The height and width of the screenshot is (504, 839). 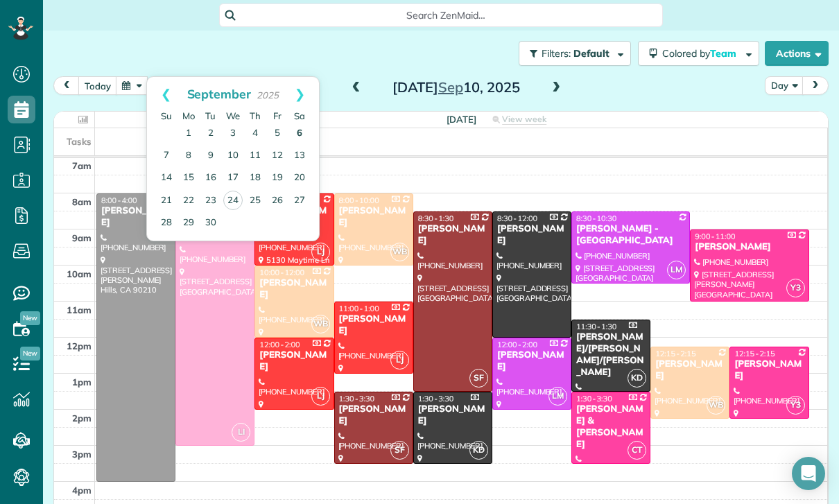 I want to click on span: Tuesday, so click(x=210, y=116).